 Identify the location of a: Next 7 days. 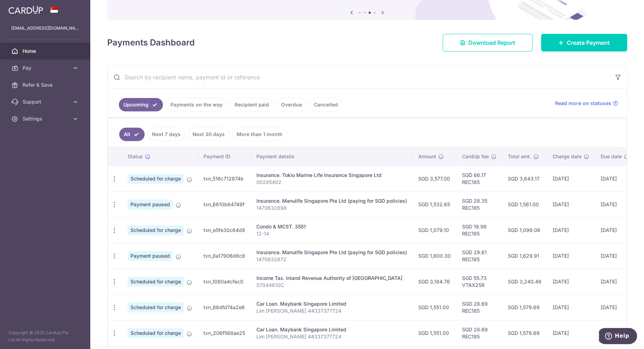
(166, 134).